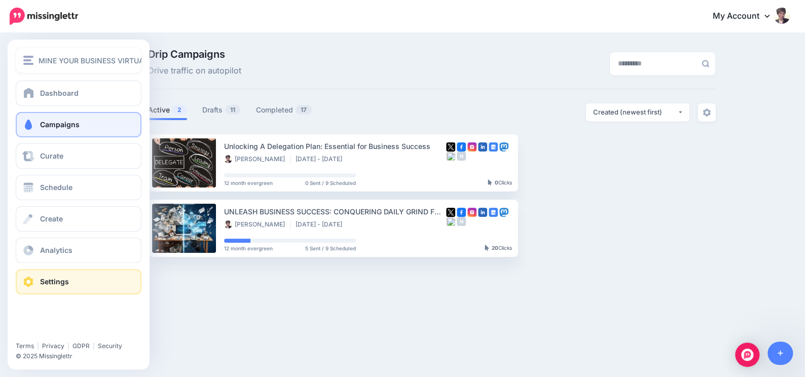 The image size is (805, 377). Describe the element at coordinates (195, 71) in the screenshot. I see `span: Drive traffic on autopilot` at that location.